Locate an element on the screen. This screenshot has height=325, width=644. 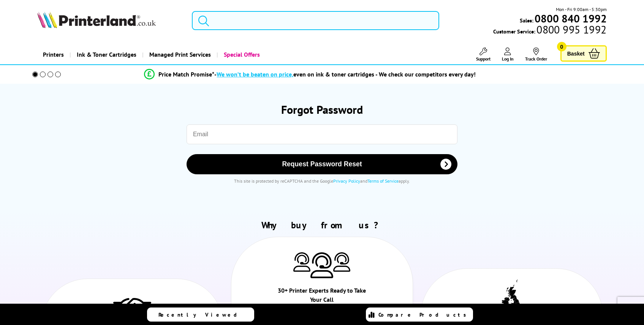
a: Special Offers is located at coordinates (241, 54).